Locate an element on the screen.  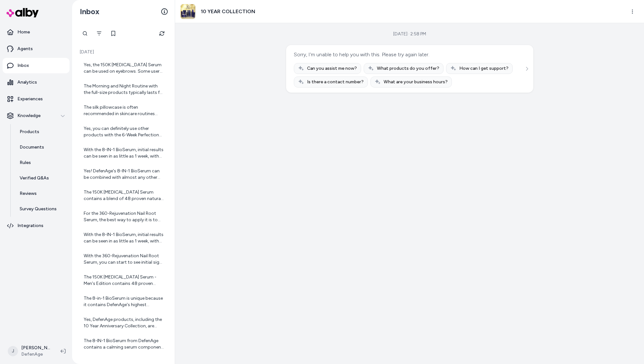
div: The Morning and Night Routine with the full-size products typically lasts for about 4 to 8 weeks ... is located at coordinates (124, 90).